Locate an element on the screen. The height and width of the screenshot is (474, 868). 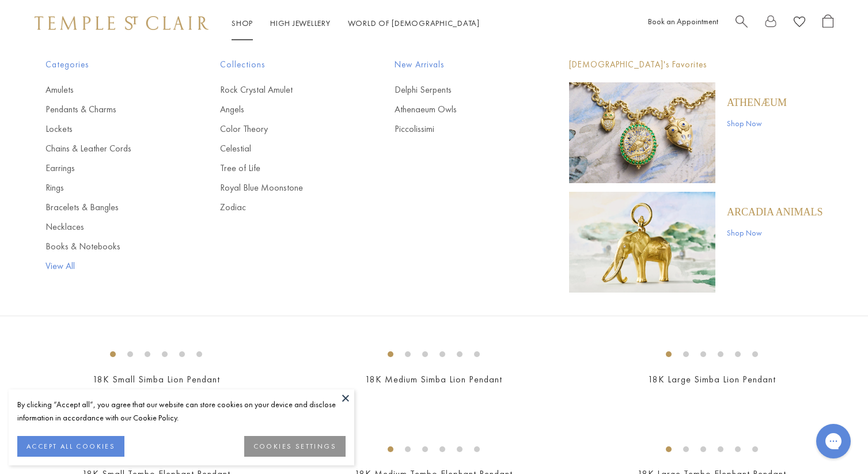
a: Royal Blue Moonstone is located at coordinates (284, 188).